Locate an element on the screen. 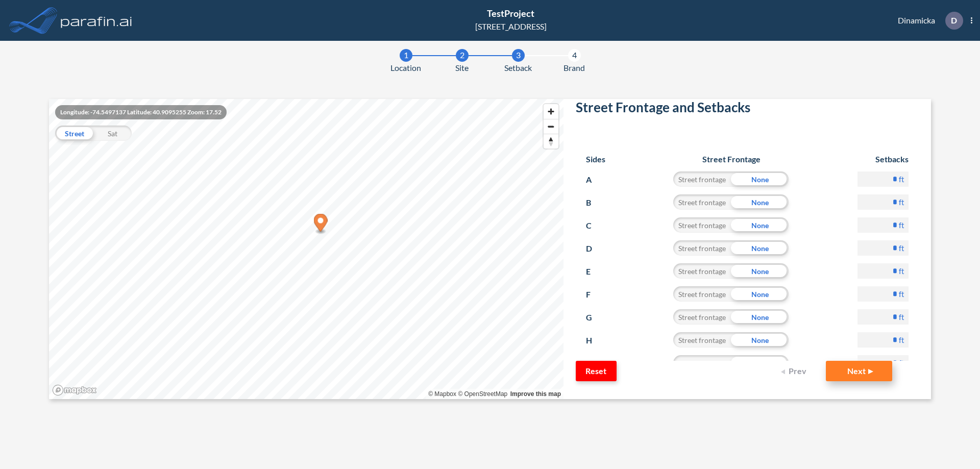 The height and width of the screenshot is (469, 980). div: Sat is located at coordinates (112, 134).